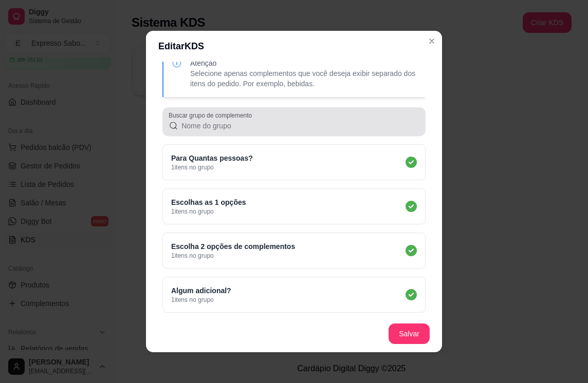  Describe the element at coordinates (303, 79) in the screenshot. I see `p: Selecione apenas complementos que você deseja exibir separado dos itens do pedido. Por exemplo, b...` at that location.